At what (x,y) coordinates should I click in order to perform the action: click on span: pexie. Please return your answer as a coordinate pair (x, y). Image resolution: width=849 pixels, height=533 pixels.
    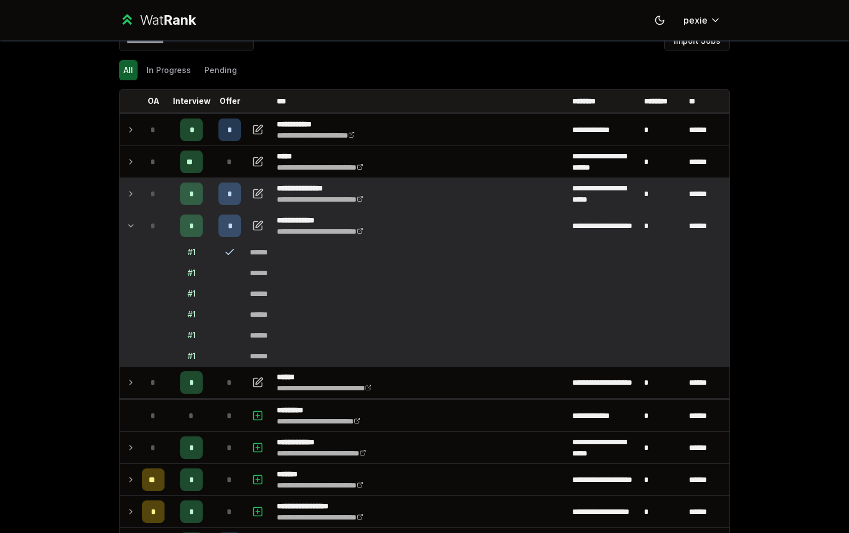
    Looking at the image, I should click on (695, 20).